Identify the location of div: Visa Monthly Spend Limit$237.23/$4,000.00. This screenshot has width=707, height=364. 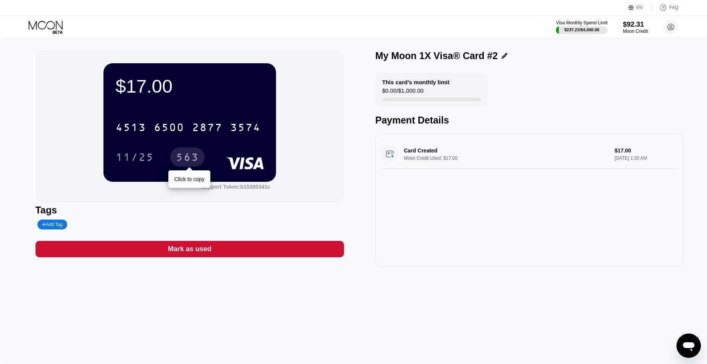
(581, 27).